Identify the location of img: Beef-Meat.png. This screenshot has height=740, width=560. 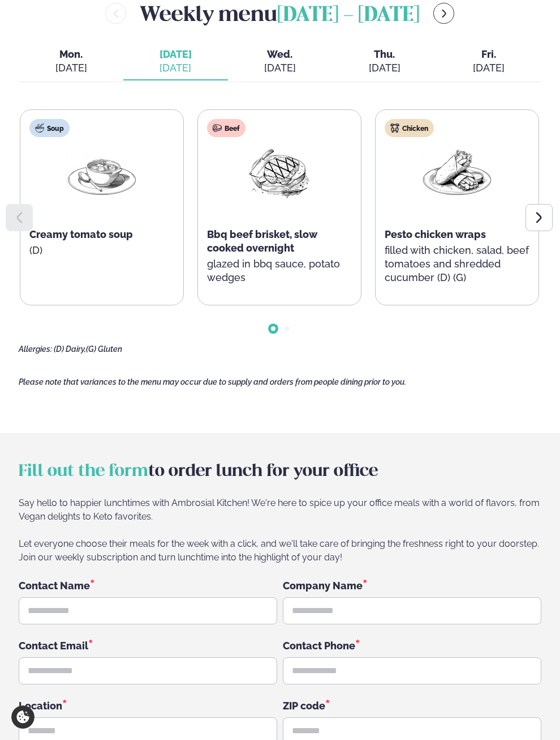
(280, 172).